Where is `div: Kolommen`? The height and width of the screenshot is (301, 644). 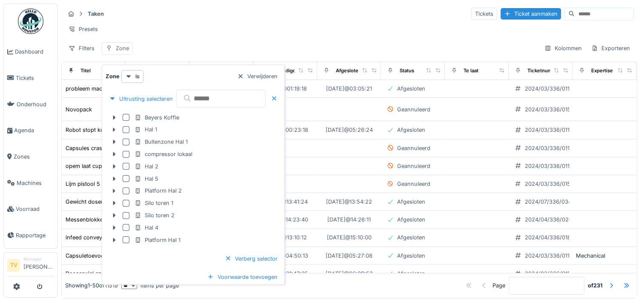 div: Kolommen is located at coordinates (563, 48).